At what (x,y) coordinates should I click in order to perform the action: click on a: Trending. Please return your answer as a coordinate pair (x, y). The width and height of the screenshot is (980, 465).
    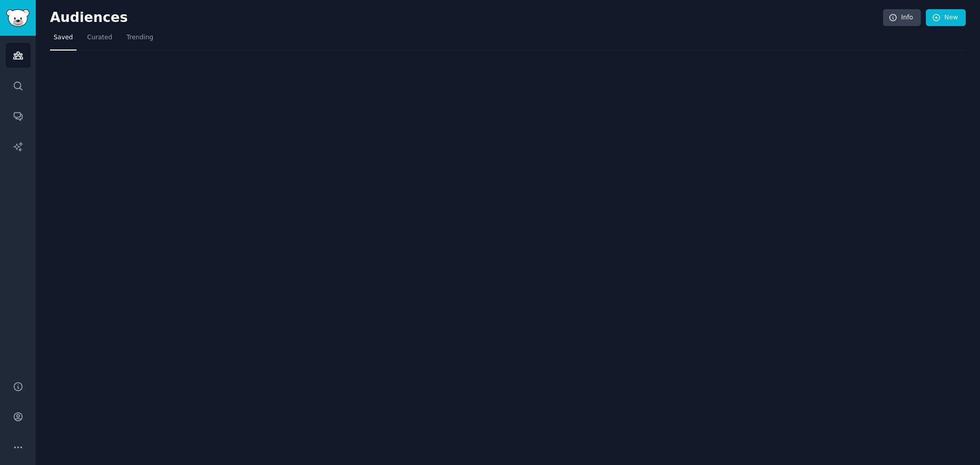
    Looking at the image, I should click on (140, 40).